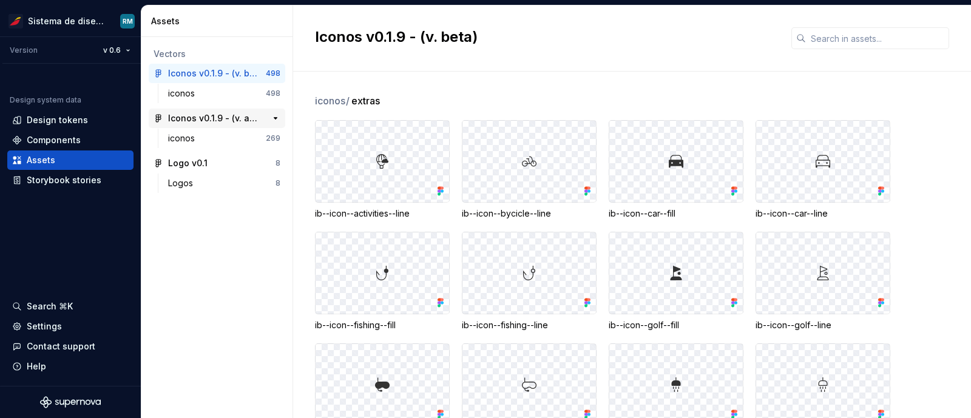 The image size is (971, 418). I want to click on button: Contact support, so click(70, 346).